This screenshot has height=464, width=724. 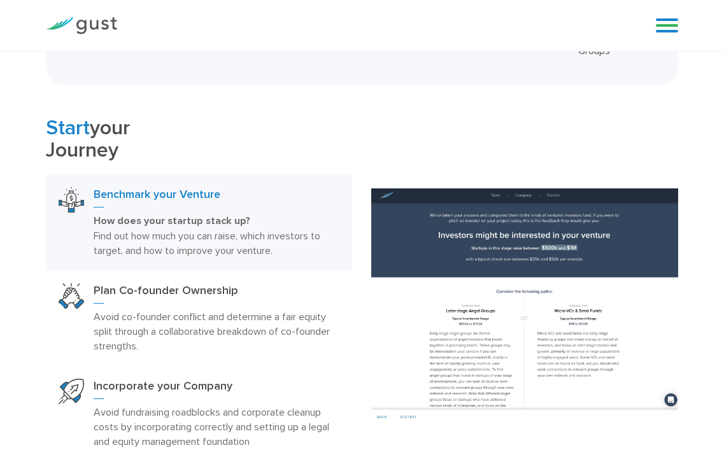 What do you see at coordinates (81, 25) in the screenshot?
I see `img: Gust Logo` at bounding box center [81, 25].